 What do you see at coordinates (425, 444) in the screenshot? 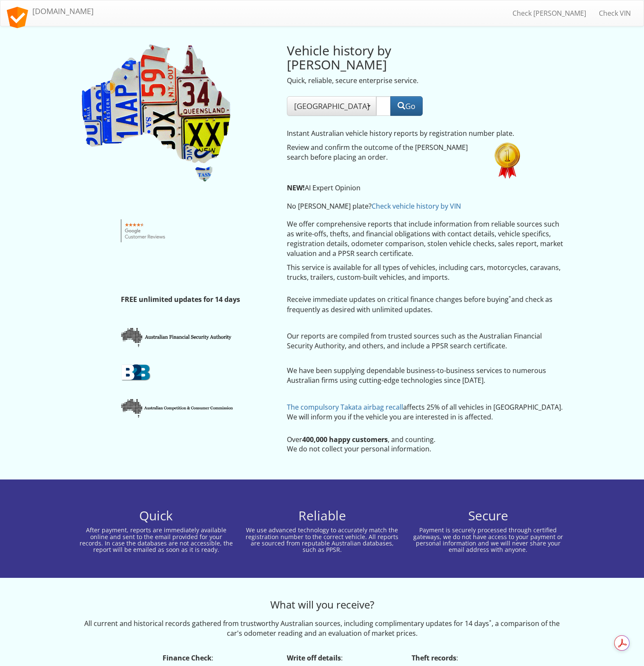
I see `p: Over , and counting. We do not collect your personal information.` at bounding box center [425, 444].